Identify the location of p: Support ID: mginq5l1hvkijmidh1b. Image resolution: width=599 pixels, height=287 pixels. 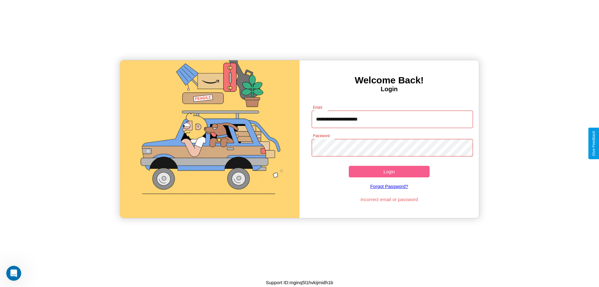
(299, 282).